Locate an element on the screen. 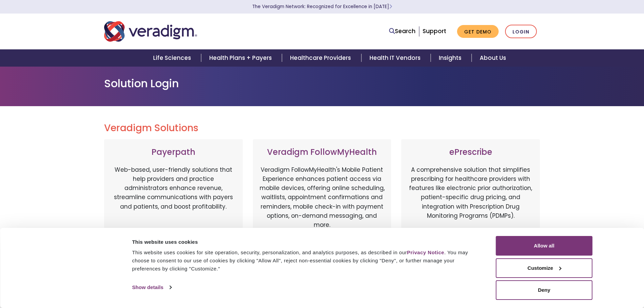 Image resolution: width=644 pixels, height=308 pixels. a: Login is located at coordinates (521, 31).